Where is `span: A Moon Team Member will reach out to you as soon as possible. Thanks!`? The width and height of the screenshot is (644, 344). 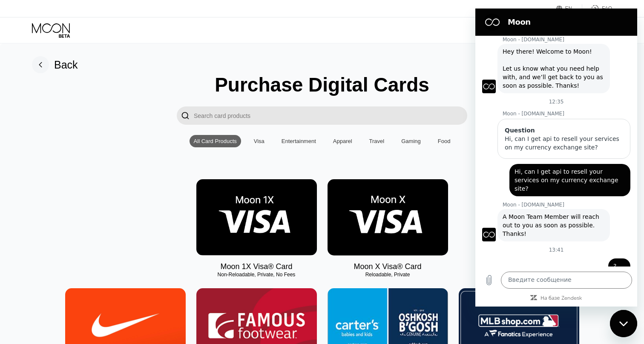 span: A Moon Team Member will reach out to you as soon as possible. Thanks! is located at coordinates (76, 216).